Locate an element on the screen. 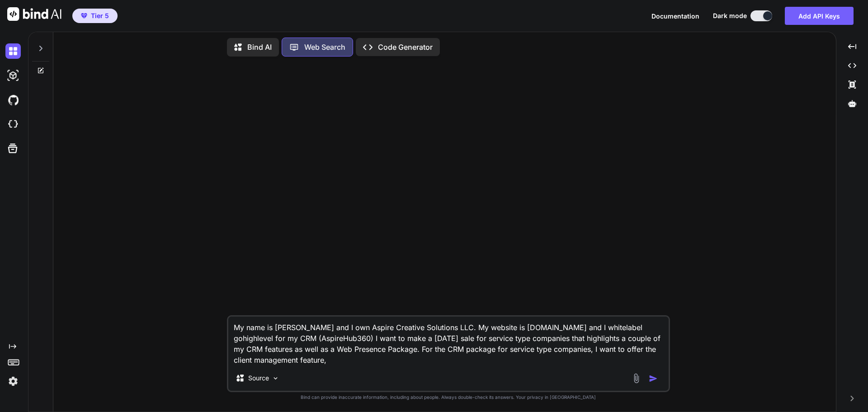 The width and height of the screenshot is (868, 412). span: Tier 5 is located at coordinates (100, 16).